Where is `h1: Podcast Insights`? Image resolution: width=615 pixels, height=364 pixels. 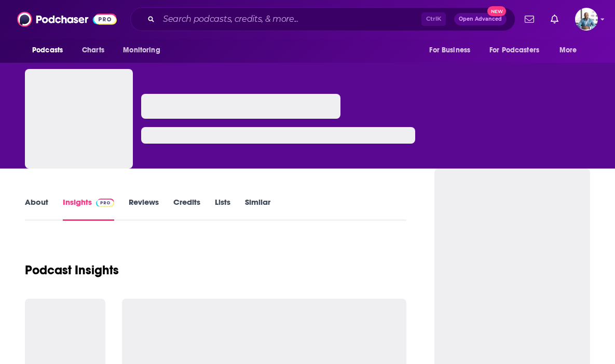 h1: Podcast Insights is located at coordinates (72, 270).